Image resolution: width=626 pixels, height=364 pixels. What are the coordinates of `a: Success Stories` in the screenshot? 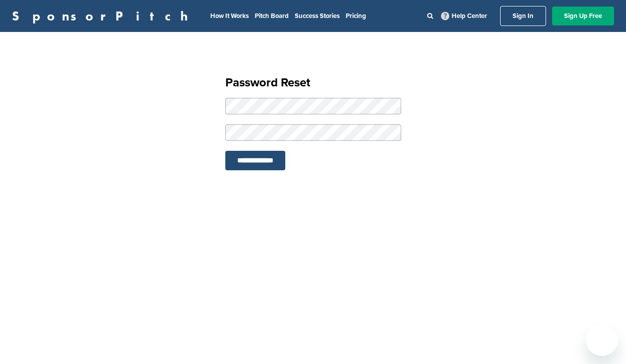 It's located at (318, 16).